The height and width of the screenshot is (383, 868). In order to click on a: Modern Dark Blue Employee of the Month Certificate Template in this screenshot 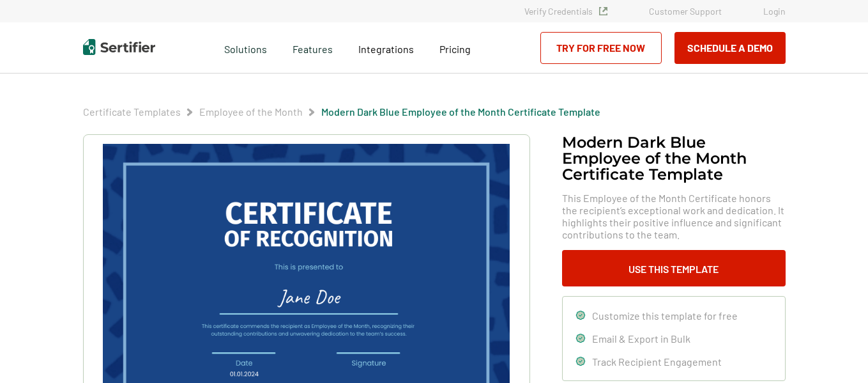, I will do `click(460, 111)`.